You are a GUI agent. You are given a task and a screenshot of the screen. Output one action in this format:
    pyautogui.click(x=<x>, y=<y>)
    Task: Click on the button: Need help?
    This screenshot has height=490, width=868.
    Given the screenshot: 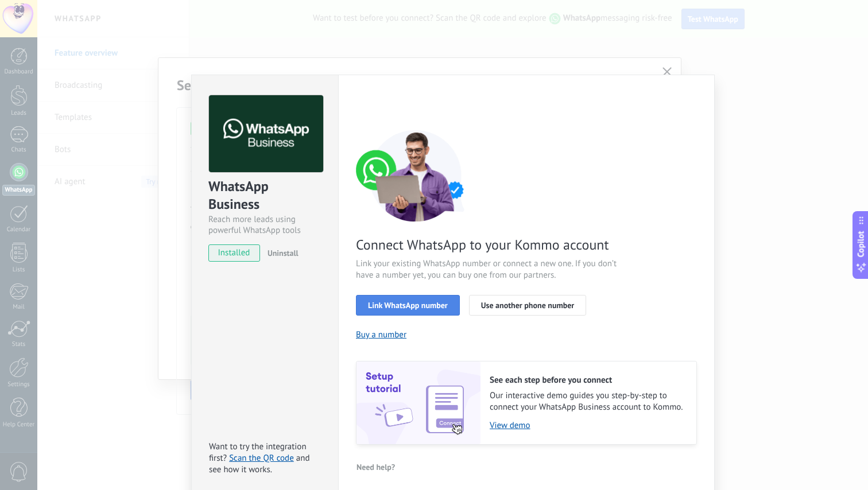 What is the action you would take?
    pyautogui.click(x=375, y=467)
    